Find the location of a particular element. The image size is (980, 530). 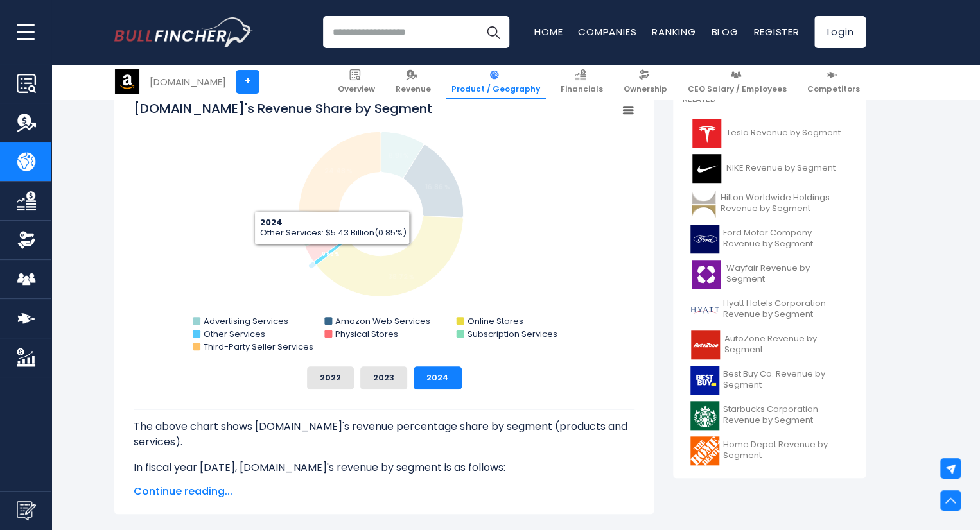

img: NKE logo is located at coordinates (706, 168).